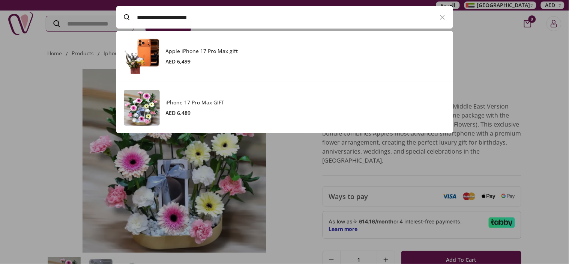 This screenshot has width=569, height=264. What do you see at coordinates (285, 17) in the screenshot?
I see `input: Search` at bounding box center [285, 17].